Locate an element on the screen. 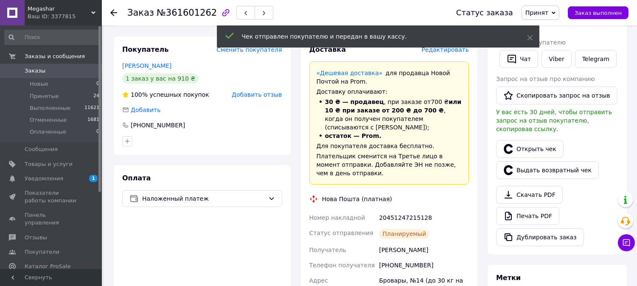  span: Доставка is located at coordinates (328, 49).